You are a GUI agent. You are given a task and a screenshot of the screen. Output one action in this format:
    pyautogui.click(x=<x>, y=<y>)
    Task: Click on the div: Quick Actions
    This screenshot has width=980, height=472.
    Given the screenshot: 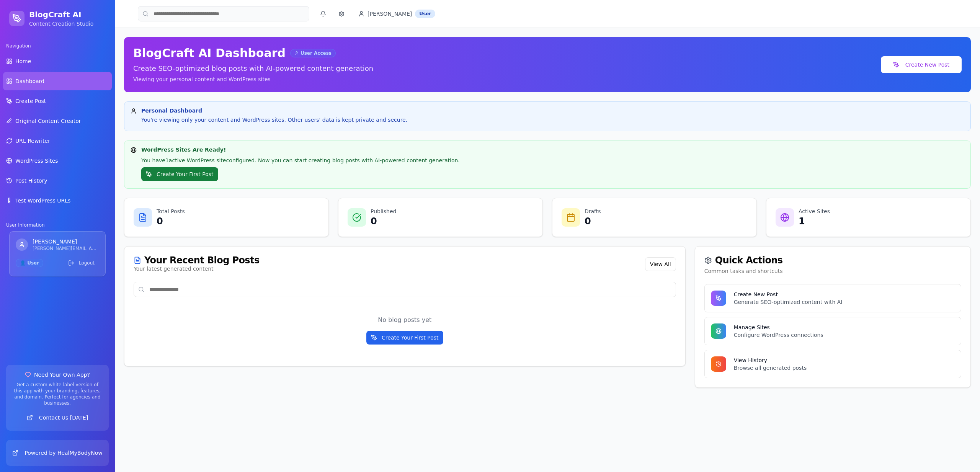 What is the action you would take?
    pyautogui.click(x=833, y=260)
    